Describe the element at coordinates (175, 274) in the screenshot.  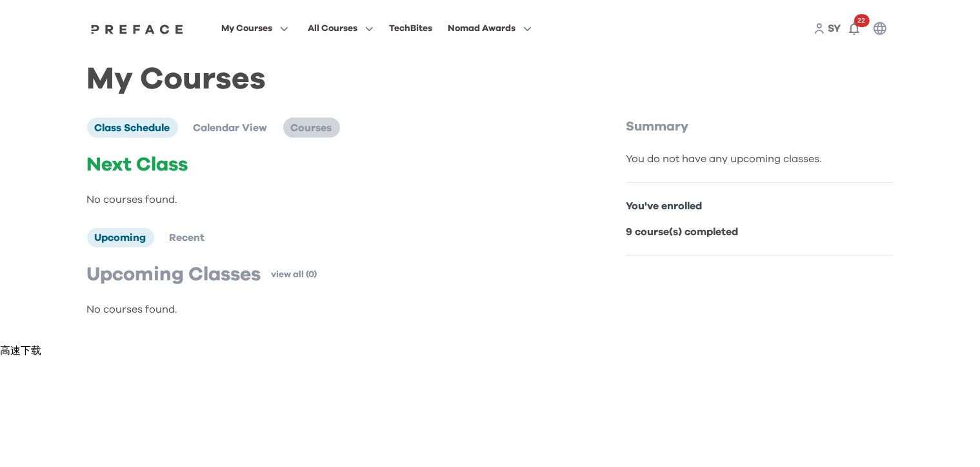
I see `p: Upcoming Classes` at that location.